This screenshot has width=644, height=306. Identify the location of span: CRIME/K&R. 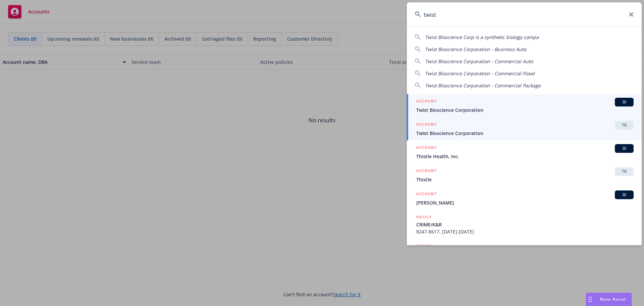
(525, 224).